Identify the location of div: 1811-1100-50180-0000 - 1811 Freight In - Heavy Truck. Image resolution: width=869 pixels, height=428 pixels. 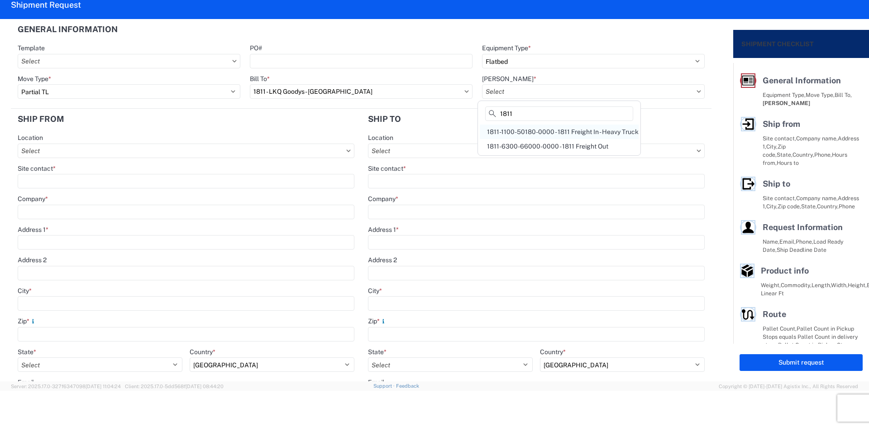
(559, 132).